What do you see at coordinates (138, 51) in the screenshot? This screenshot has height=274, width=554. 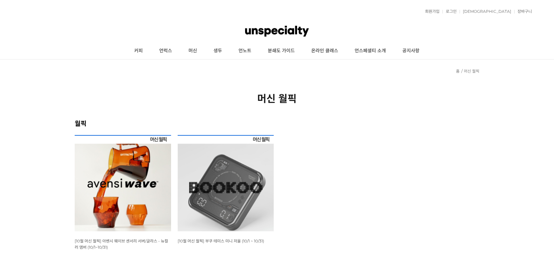 I see `a: 커피` at bounding box center [138, 51].